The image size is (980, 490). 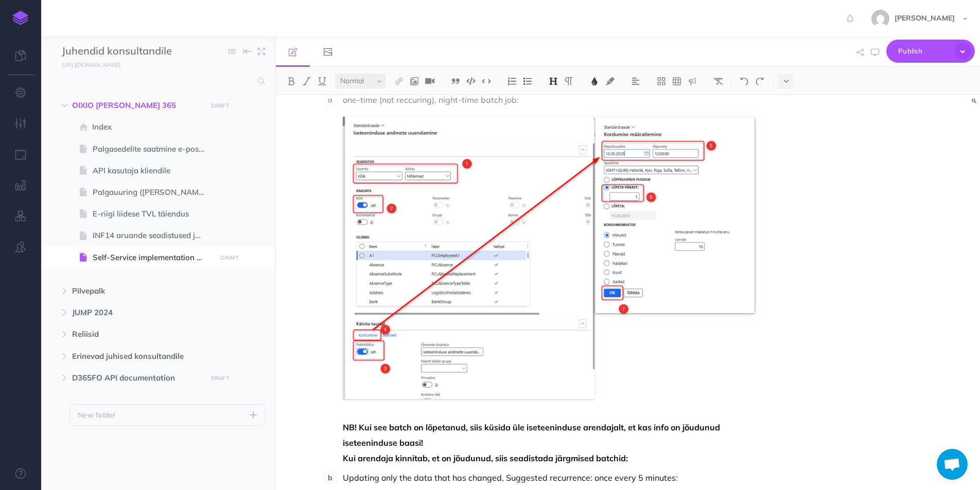 I want to click on img: Text color button, so click(x=594, y=81).